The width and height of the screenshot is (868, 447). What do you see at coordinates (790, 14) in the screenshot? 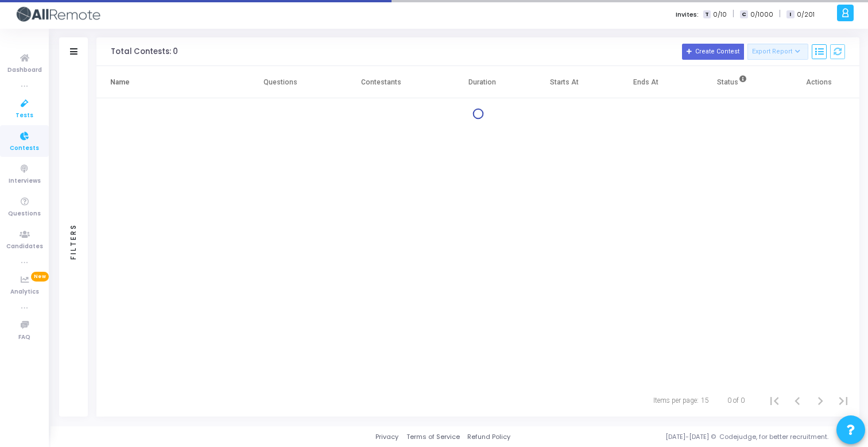
I see `span: I` at bounding box center [790, 14].